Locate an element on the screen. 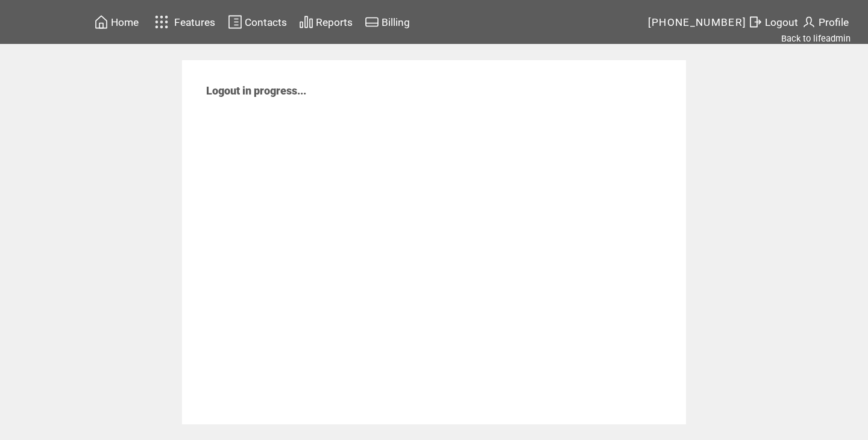  span: Profile is located at coordinates (833, 22).